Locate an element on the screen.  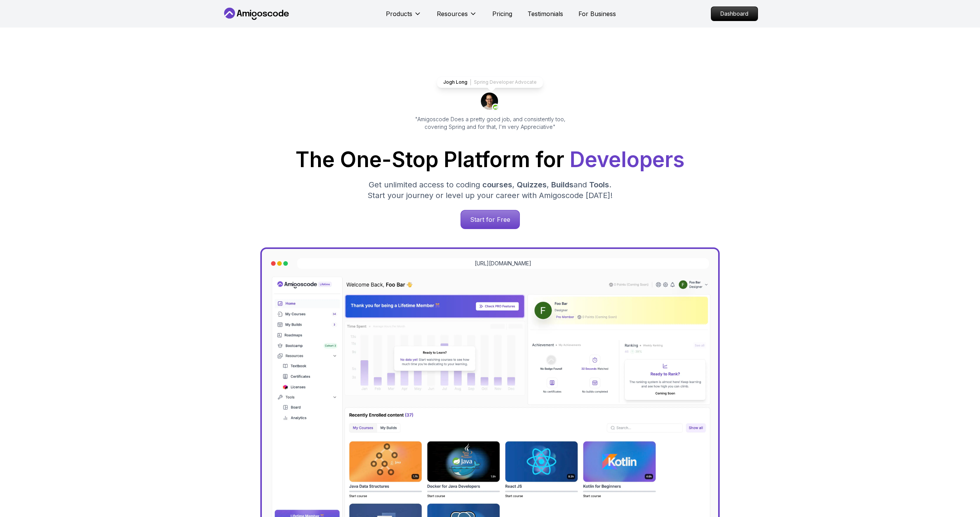
a: Testimonials is located at coordinates (545, 14).